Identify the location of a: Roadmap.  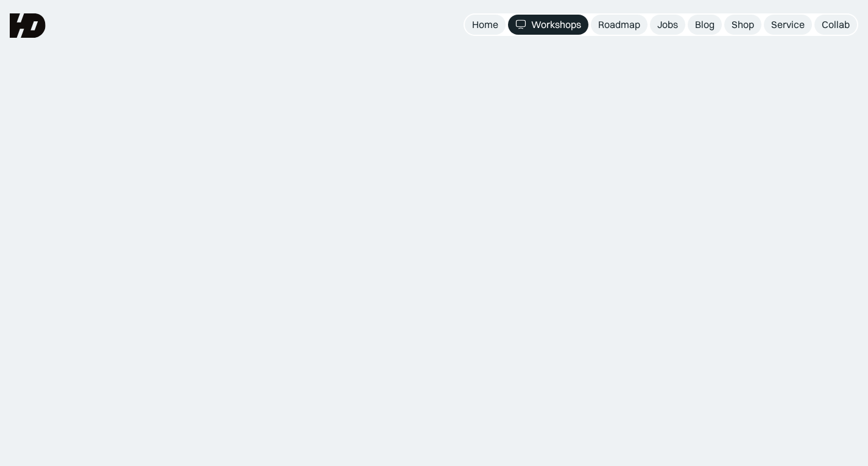
(619, 24).